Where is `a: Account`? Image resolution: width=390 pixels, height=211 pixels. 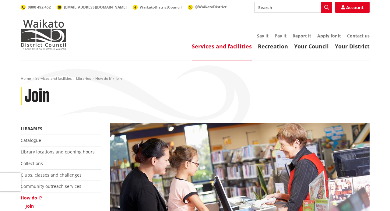
a: Account is located at coordinates (352, 7).